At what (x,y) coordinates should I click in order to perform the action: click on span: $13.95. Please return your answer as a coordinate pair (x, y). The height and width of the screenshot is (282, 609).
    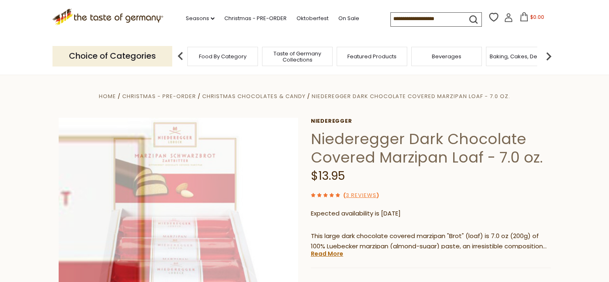
    Looking at the image, I should click on (328, 176).